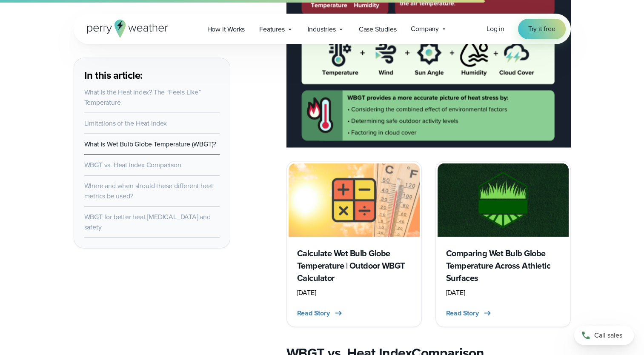  I want to click on img: Wet bulb globe temperature surfaces wbgt, so click(503, 200).